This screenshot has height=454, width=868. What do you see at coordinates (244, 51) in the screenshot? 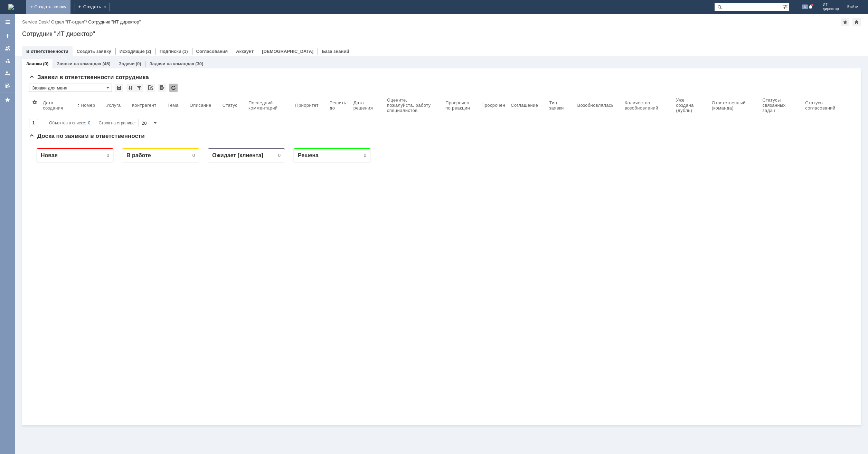
I see `a: Аккаунт` at bounding box center [244, 51].